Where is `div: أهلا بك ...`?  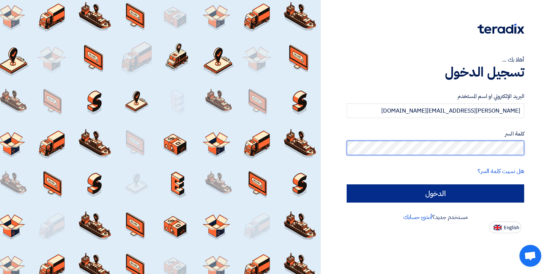
div: أهلا بك ... is located at coordinates (435, 60).